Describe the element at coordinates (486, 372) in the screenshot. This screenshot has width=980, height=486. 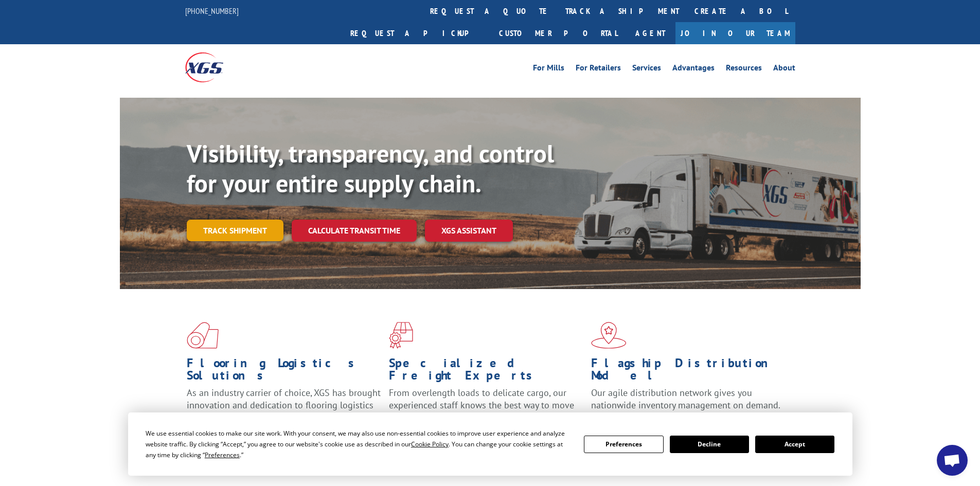
I see `h1: Specialized Freight Experts` at that location.